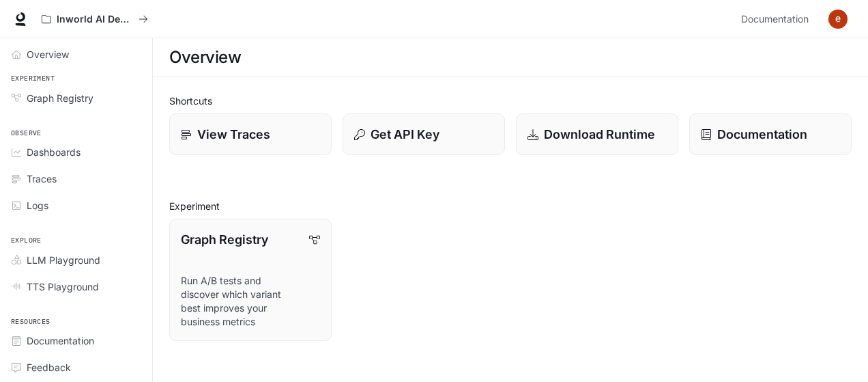  I want to click on p: Run A/B tests and discover which variant best improves your business metrics, so click(250, 301).